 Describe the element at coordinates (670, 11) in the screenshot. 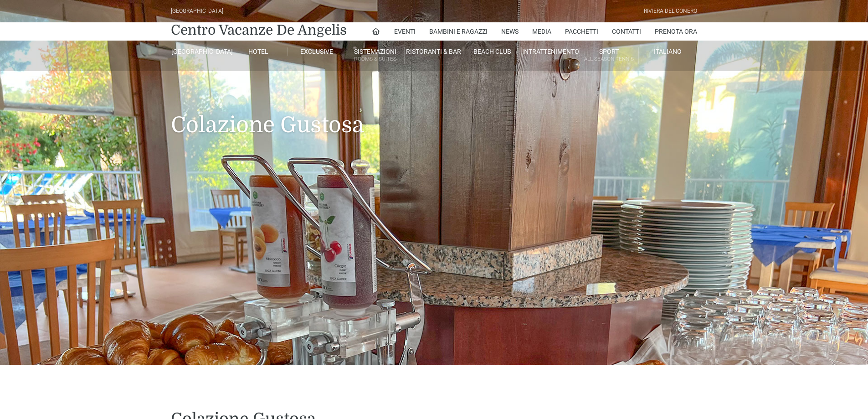

I see `div: Riviera Del Conero` at that location.